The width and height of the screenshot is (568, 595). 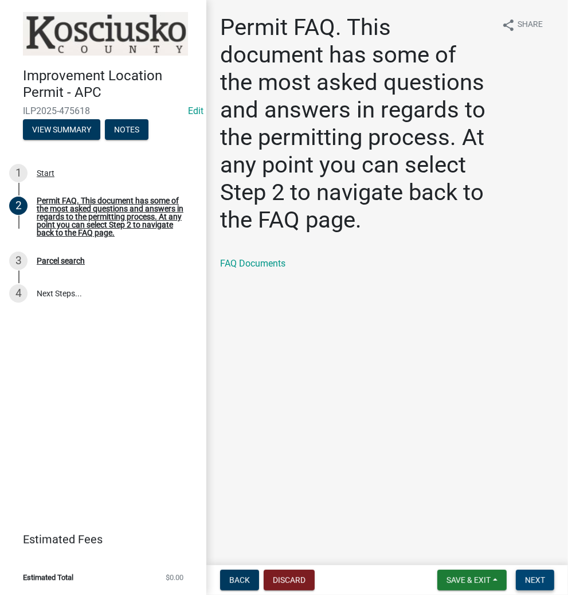 What do you see at coordinates (289, 580) in the screenshot?
I see `button: Discard` at bounding box center [289, 580].